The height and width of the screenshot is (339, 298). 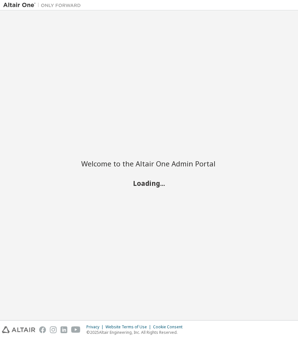 What do you see at coordinates (129, 327) in the screenshot?
I see `div: Website Terms of Use` at bounding box center [129, 327].